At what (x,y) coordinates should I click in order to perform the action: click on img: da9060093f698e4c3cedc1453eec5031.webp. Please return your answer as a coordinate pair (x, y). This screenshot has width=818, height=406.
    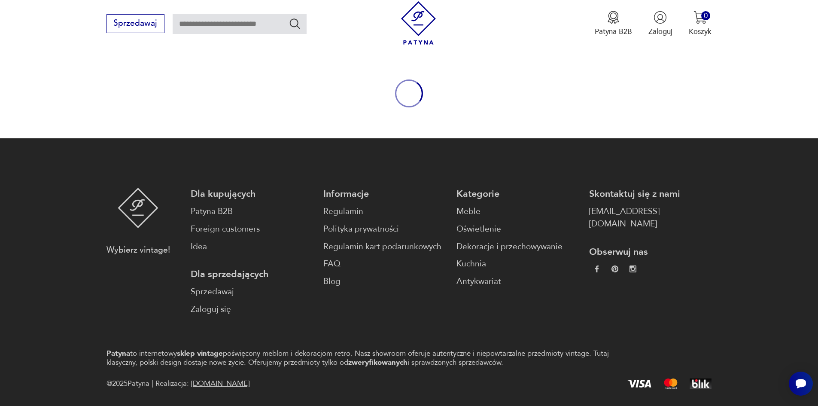
    Looking at the image, I should click on (597, 269).